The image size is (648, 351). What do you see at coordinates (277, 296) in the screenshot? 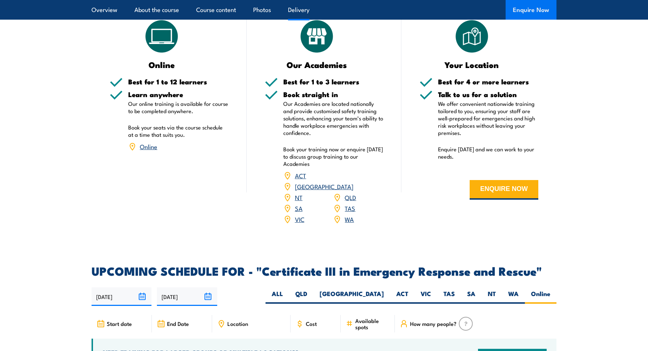
I see `label: ALL` at bounding box center [277, 296].